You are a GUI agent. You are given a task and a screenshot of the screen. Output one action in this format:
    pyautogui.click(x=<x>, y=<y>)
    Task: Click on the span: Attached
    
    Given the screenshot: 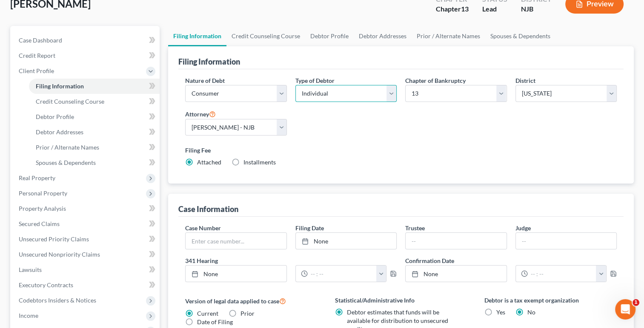 What is the action you would take?
    pyautogui.click(x=209, y=162)
    